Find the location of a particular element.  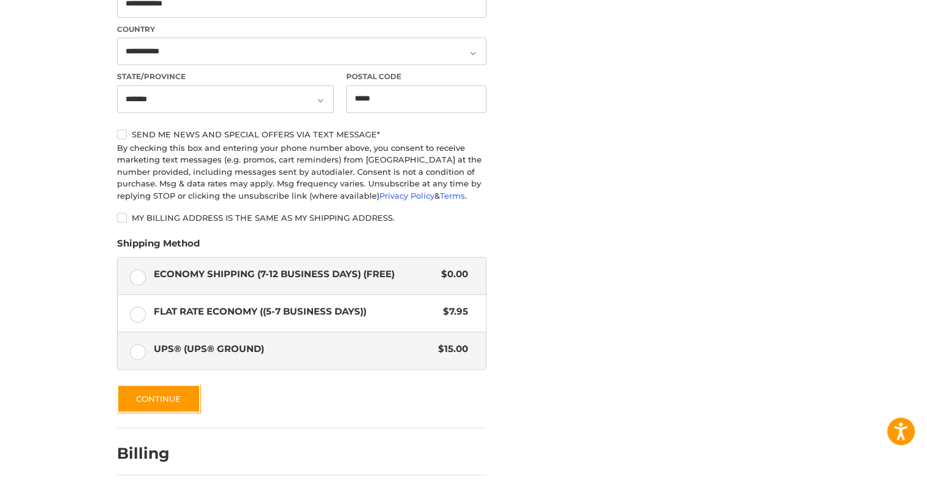

span: $15.00 is located at coordinates (450, 349).